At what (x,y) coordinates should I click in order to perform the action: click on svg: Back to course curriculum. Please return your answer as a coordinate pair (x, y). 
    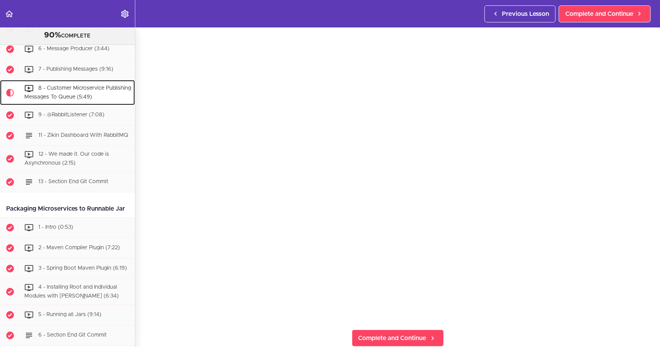
    Looking at the image, I should click on (9, 14).